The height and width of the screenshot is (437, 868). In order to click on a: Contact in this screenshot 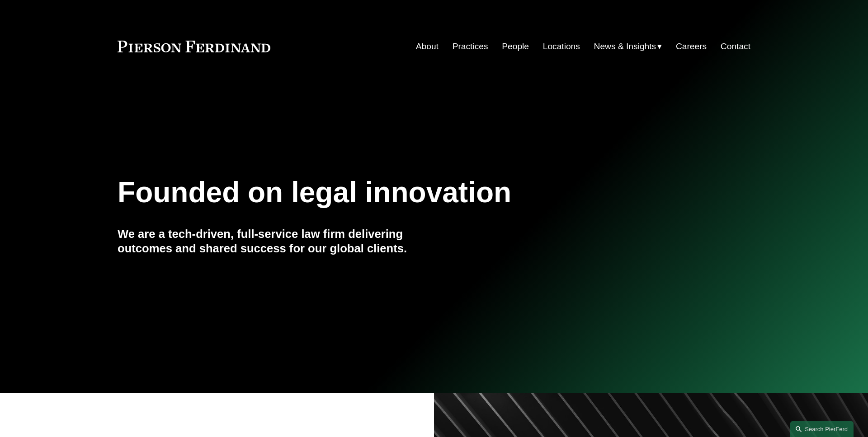, I will do `click(735, 47)`.